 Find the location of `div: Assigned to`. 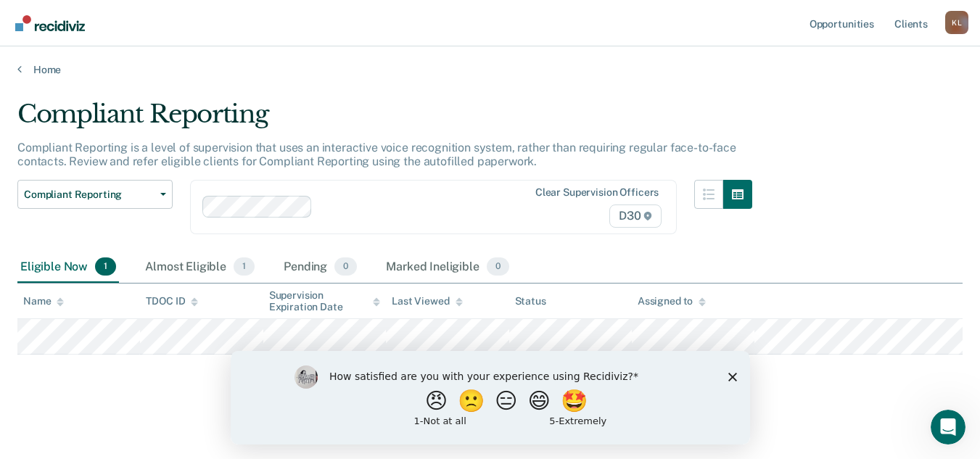

div: Assigned to is located at coordinates (672, 301).